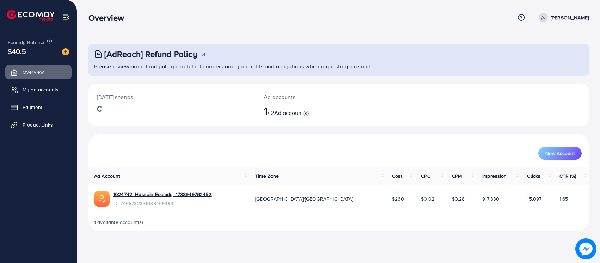  Describe the element at coordinates (428, 199) in the screenshot. I see `span: $0.02` at that location.